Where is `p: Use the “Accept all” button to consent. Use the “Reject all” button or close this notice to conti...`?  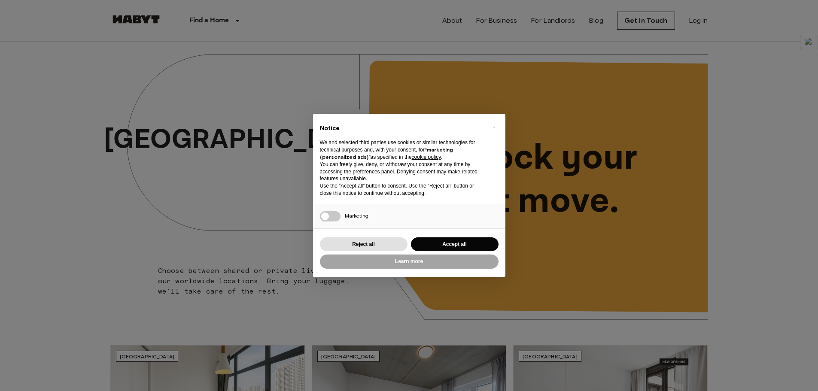 p: Use the “Accept all” button to consent. Use the “Reject all” button or close this notice to conti... is located at coordinates (402, 190).